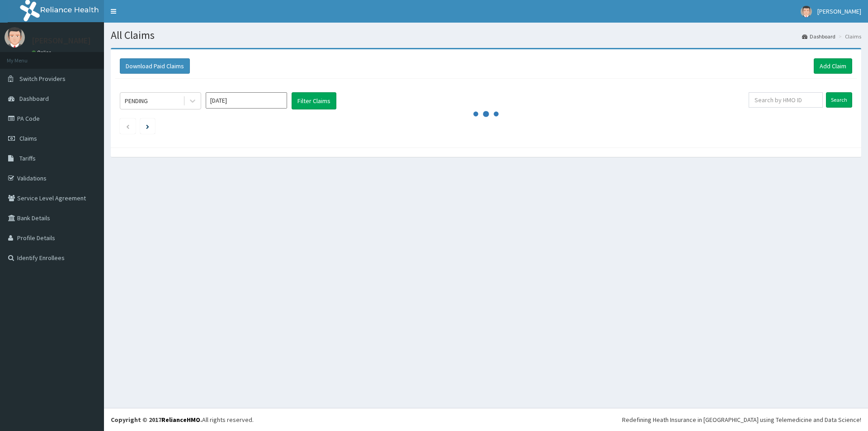 The height and width of the screenshot is (431, 868). I want to click on a: RelianceHMO, so click(181, 420).